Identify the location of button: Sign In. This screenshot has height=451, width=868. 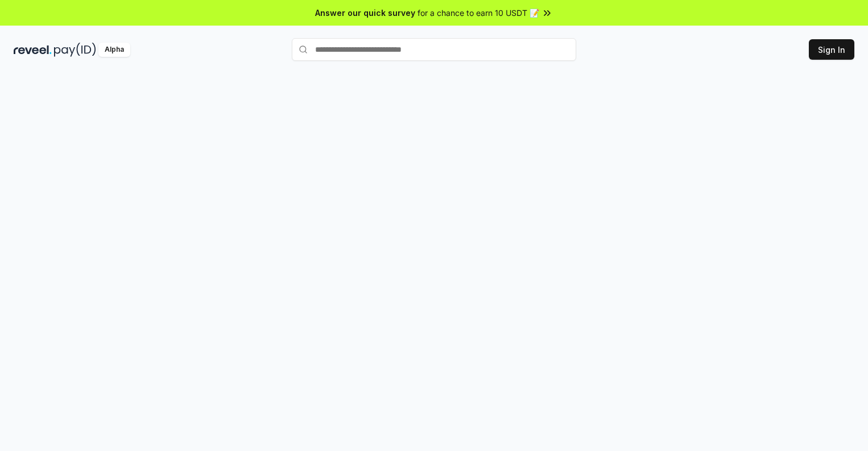
(832, 49).